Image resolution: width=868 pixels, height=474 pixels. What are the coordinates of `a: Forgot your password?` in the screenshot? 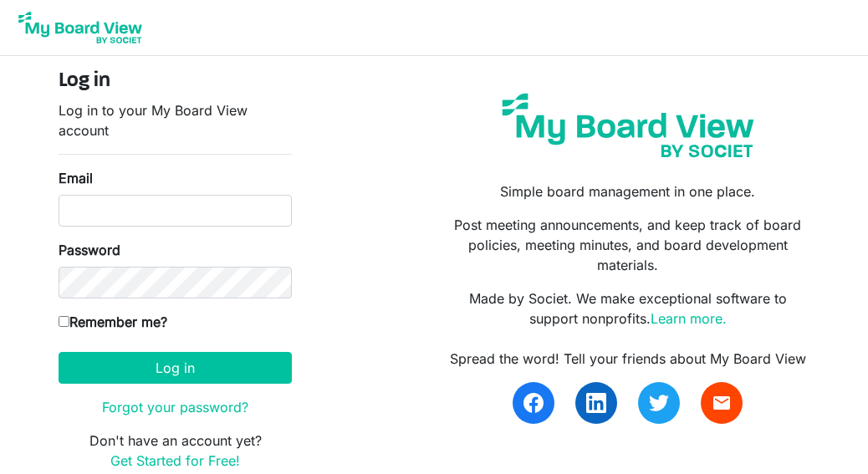 It's located at (175, 407).